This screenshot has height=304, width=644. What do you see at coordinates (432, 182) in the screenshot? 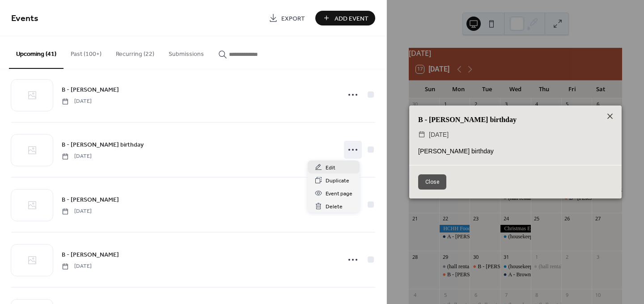
I see `button: Close` at bounding box center [432, 182].